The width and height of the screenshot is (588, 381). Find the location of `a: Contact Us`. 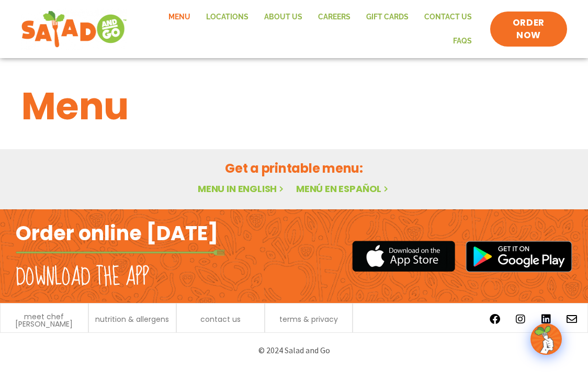

a: Contact Us is located at coordinates (448, 17).